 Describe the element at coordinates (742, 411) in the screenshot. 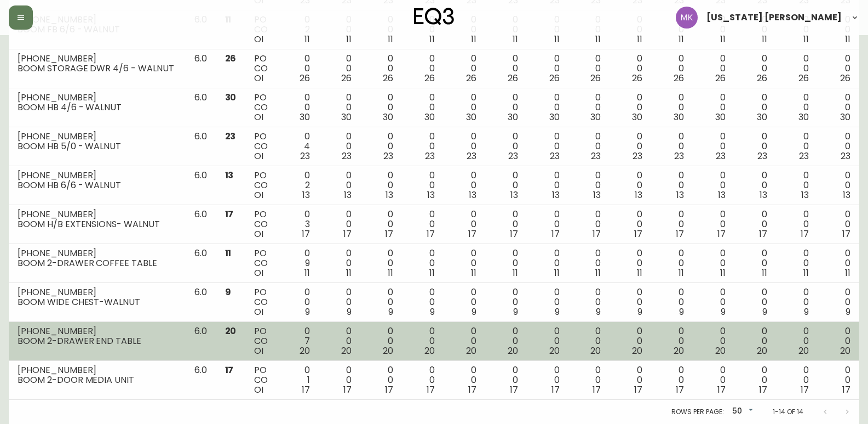

I see `div: 50` at that location.